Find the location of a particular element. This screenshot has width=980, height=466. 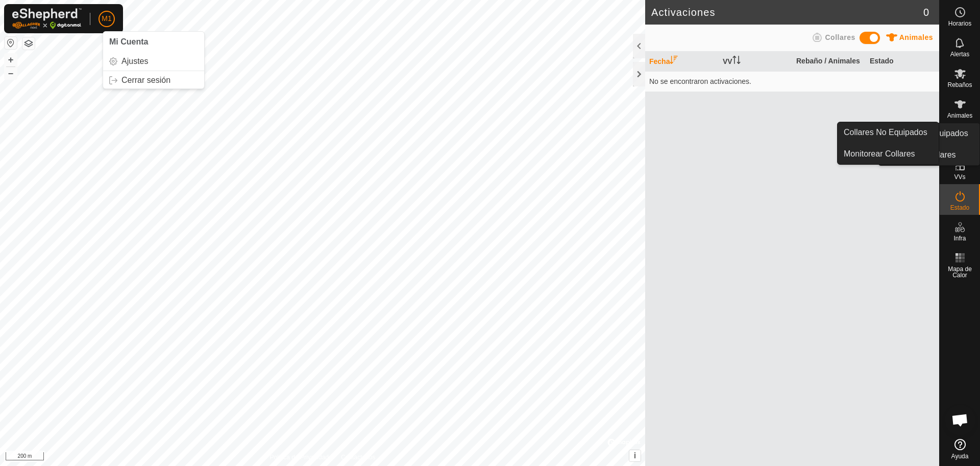

span: Mapa de Calor is located at coordinates (960, 272).